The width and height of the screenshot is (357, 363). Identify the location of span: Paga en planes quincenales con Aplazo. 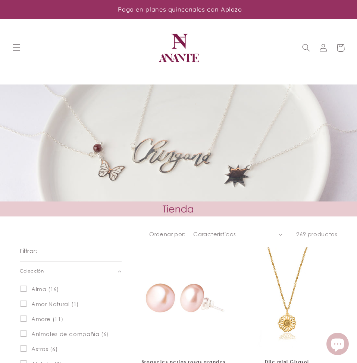
(180, 9).